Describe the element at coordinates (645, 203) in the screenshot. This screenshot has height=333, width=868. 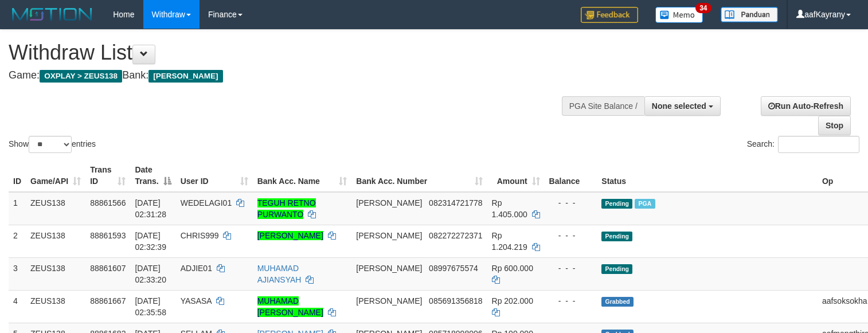
I see `span: Marked by aafkaynarin` at that location.